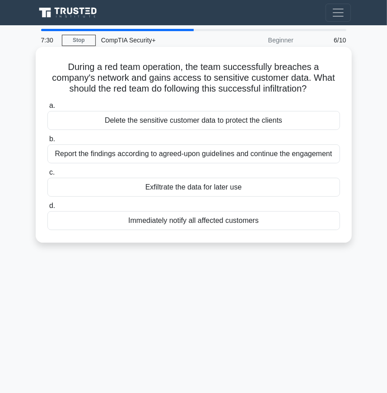 This screenshot has height=393, width=387. What do you see at coordinates (52, 139) in the screenshot?
I see `span: b.` at bounding box center [52, 139].